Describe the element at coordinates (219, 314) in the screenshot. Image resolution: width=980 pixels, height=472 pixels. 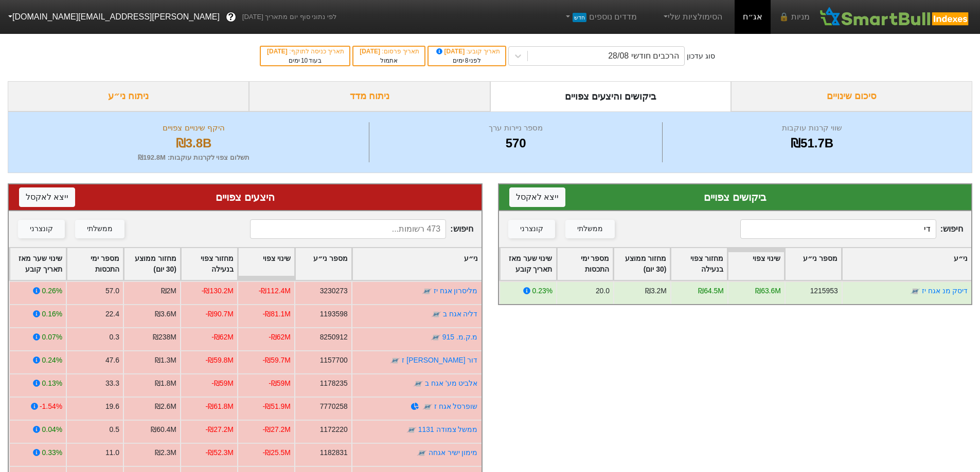
I see `div: -₪90.7M` at that location.